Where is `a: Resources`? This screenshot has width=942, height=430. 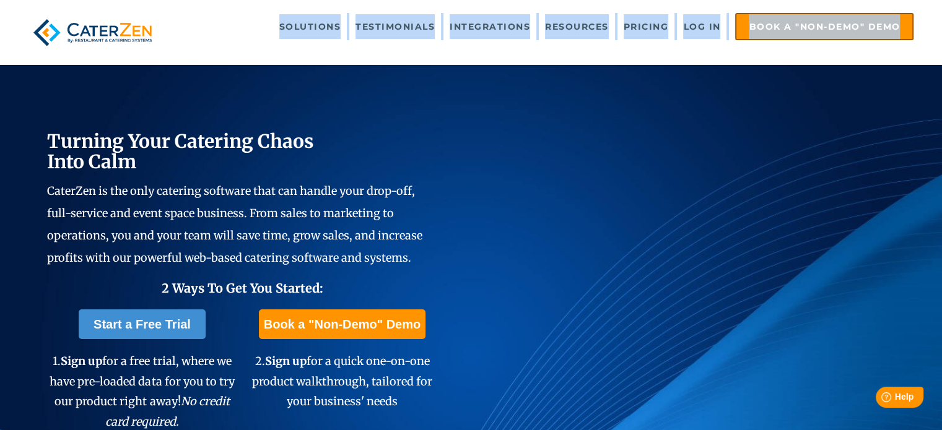
a: Resources is located at coordinates (577, 27).